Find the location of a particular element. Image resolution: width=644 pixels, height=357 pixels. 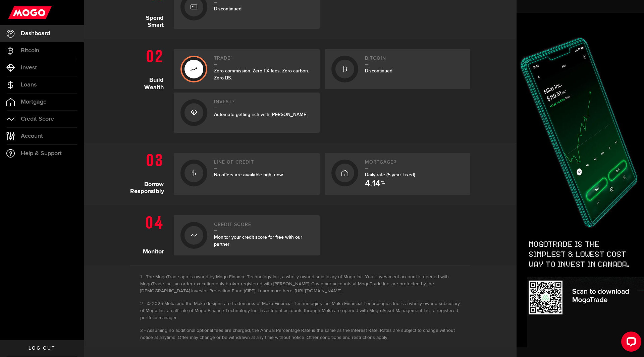

span: No offers are available right now is located at coordinates (249, 175).